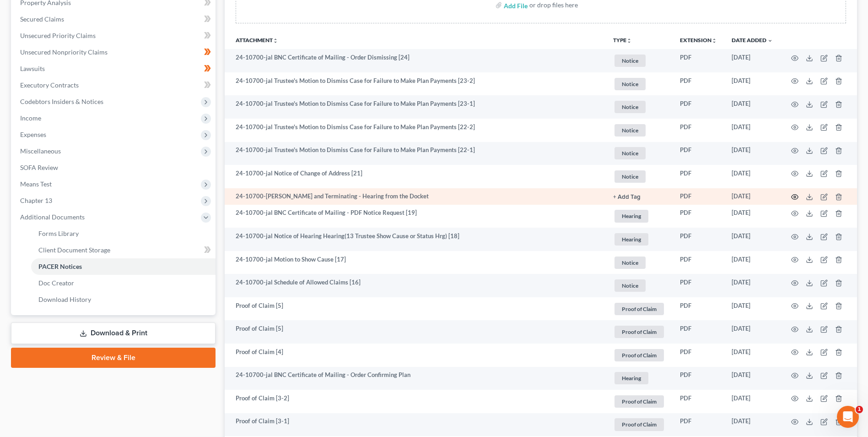 The width and height of the screenshot is (868, 437). I want to click on td: Proof of Claim [5], so click(415, 331).